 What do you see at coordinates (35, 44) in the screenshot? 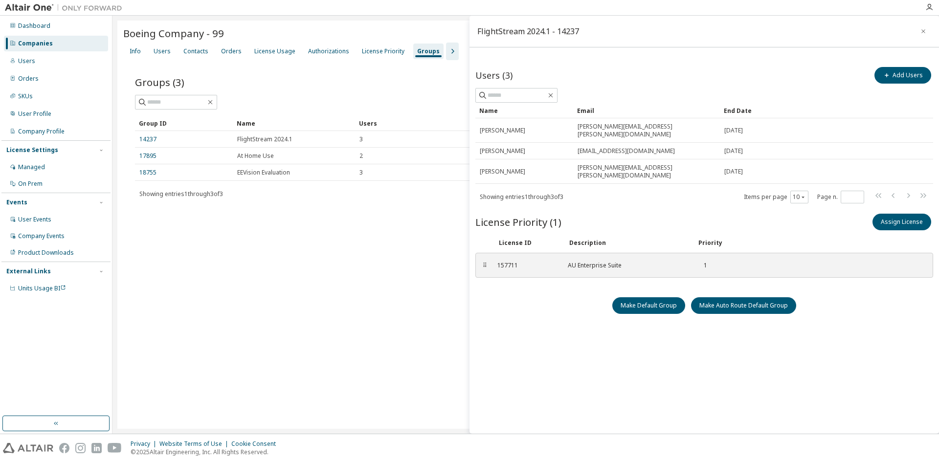
I see `div: Companies` at bounding box center [35, 44].